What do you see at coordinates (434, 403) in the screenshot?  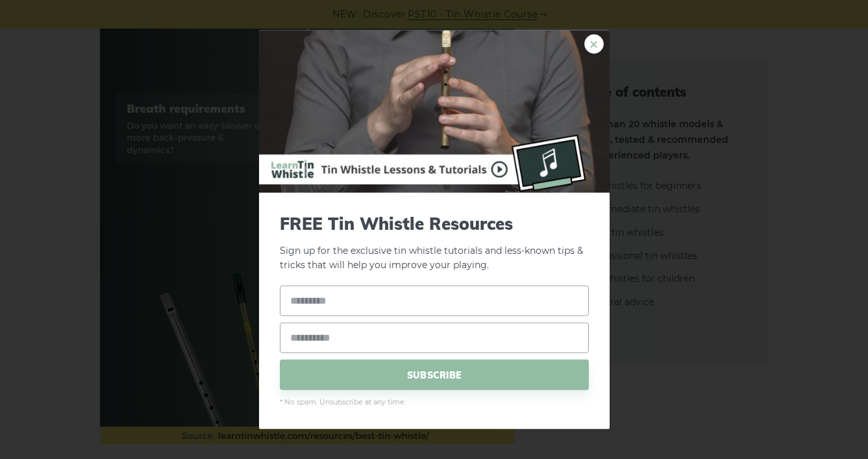 I see `span: * No spam. Unsubscribe at any time.` at bounding box center [434, 403].